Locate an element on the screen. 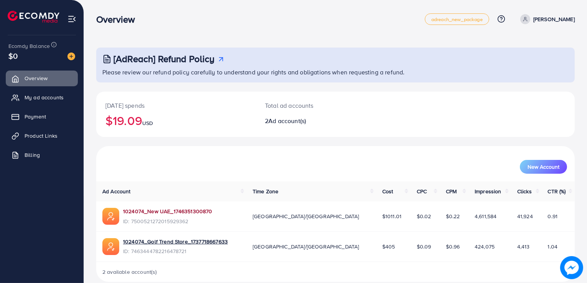 The image size is (587, 283). span: ID: 7500521272015929362 is located at coordinates (168, 221).